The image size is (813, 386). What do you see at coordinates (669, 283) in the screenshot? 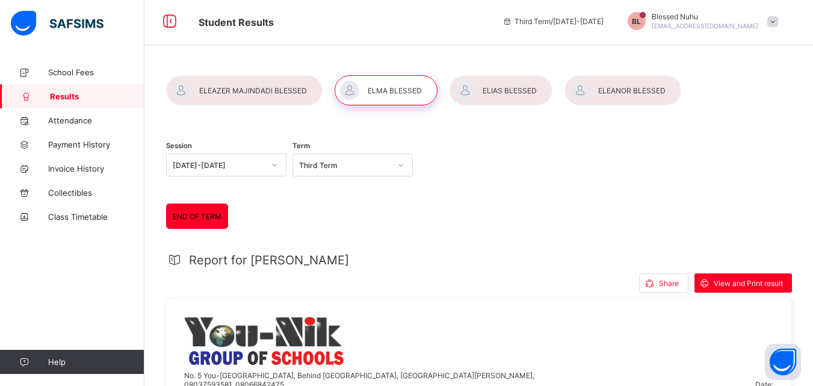
I see `span: Share` at bounding box center [669, 283].